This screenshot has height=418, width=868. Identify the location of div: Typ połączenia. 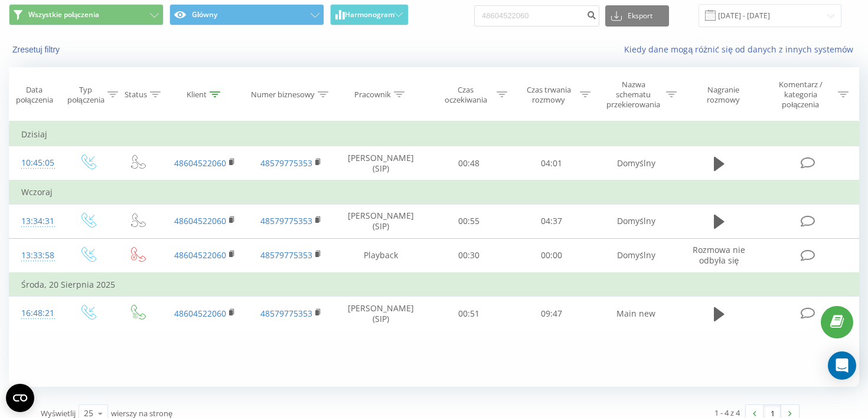
(85, 95).